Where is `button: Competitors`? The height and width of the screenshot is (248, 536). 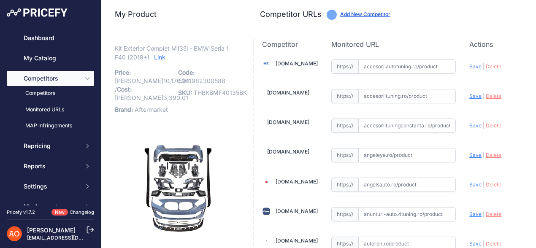
button: Competitors is located at coordinates (50, 78).